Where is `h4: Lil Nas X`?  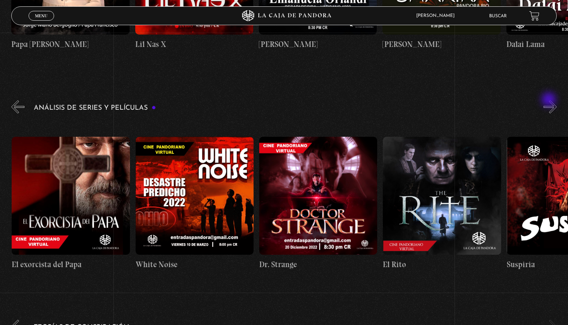 h4: Lil Nas X is located at coordinates (194, 44).